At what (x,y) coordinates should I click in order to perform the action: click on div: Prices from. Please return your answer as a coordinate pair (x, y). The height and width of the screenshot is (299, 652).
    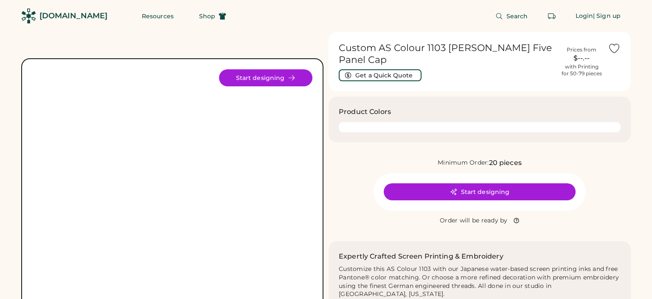
    Looking at the image, I should click on (582, 50).